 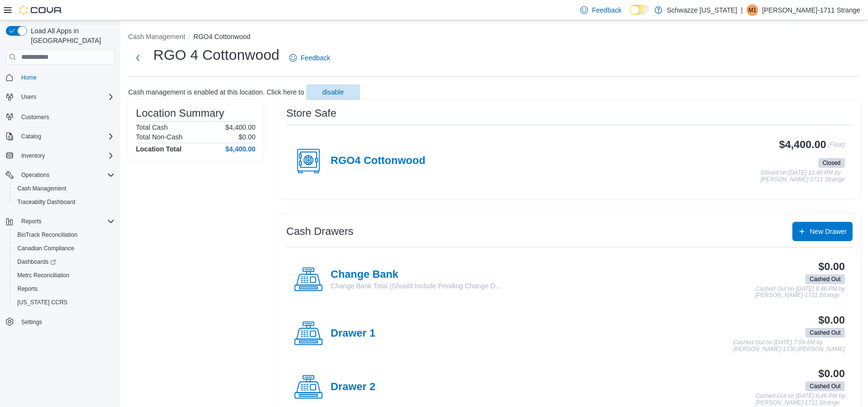 What do you see at coordinates (241, 149) in the screenshot?
I see `h4: $4,400.00` at bounding box center [241, 149].